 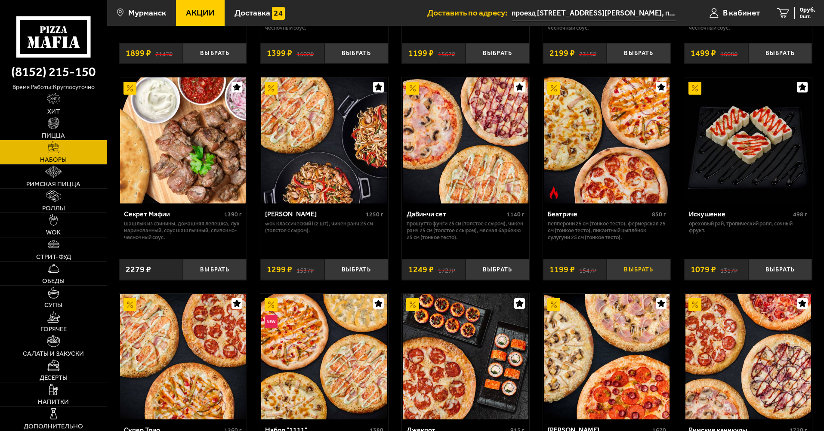 What do you see at coordinates (324, 357) in the screenshot?
I see `a: АкционныйНовинкаНабор "1111"` at bounding box center [324, 357].